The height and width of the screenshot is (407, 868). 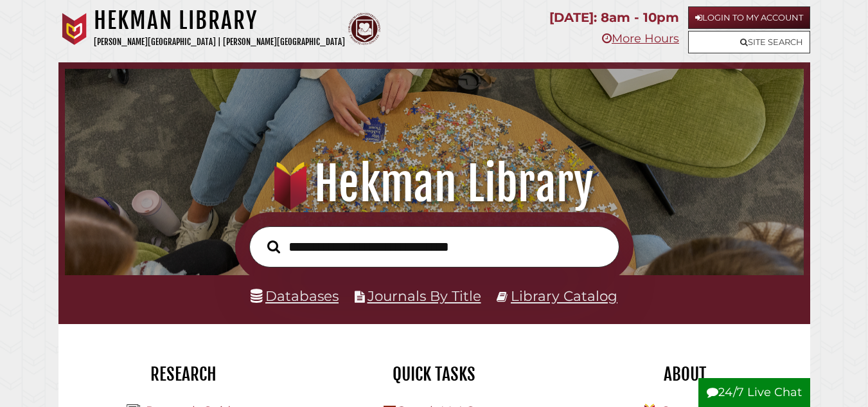 What do you see at coordinates (685, 374) in the screenshot?
I see `h2: About` at bounding box center [685, 374].